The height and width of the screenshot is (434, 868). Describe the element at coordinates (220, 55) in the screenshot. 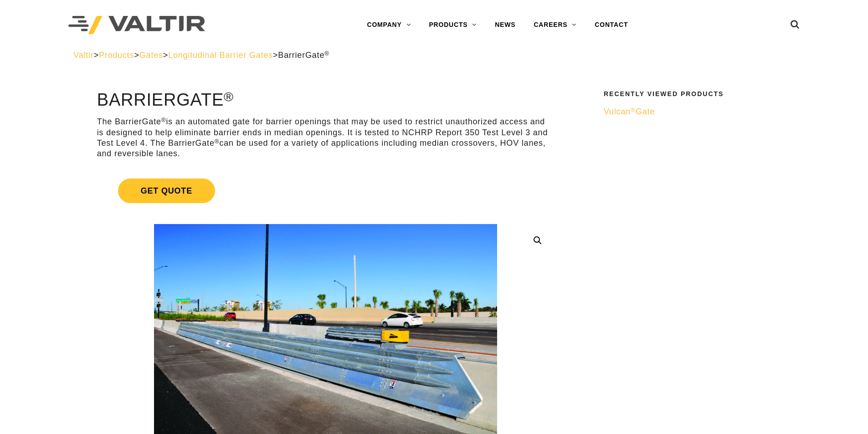

I see `a: Longitudinal Barrier Gates` at that location.